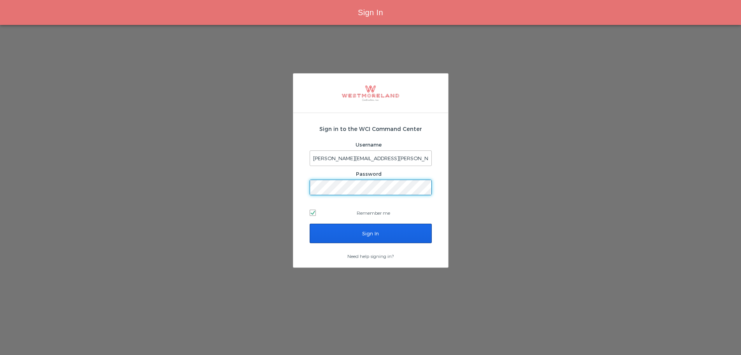 This screenshot has width=741, height=355. Describe the element at coordinates (369, 144) in the screenshot. I see `label: Username` at that location.